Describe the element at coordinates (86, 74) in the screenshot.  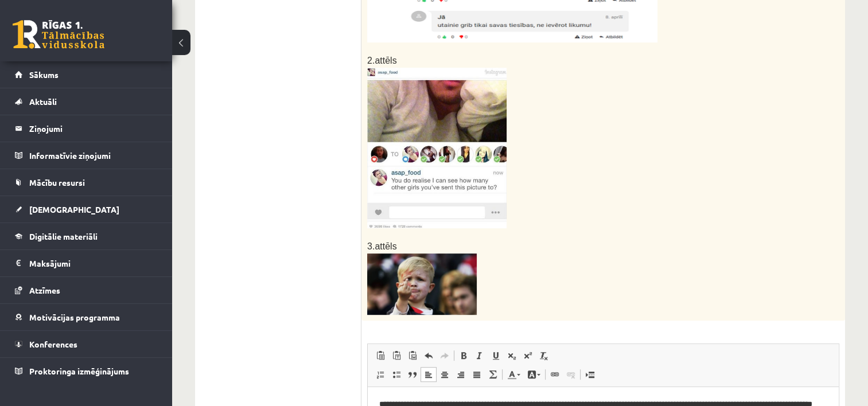
I see `a: Sākums` at that location.